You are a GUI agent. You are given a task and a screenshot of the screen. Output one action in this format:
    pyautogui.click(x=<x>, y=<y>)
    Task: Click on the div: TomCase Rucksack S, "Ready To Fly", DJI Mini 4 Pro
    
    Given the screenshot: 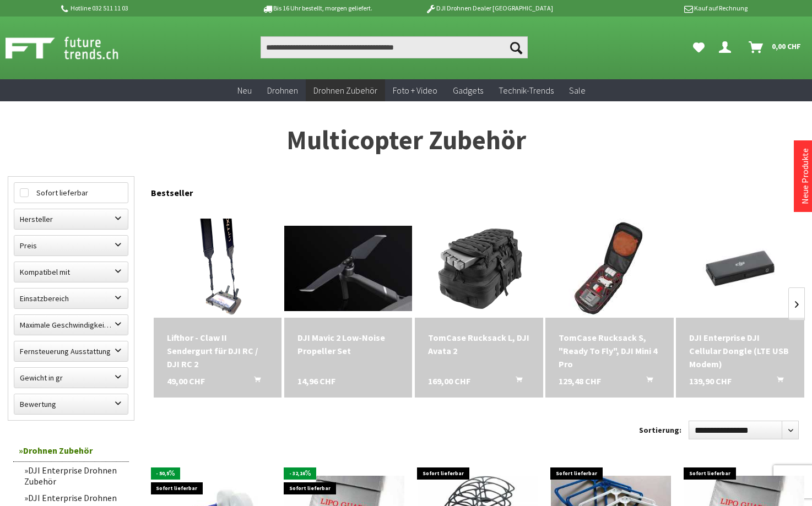 What is the action you would take?
    pyautogui.click(x=610, y=351)
    